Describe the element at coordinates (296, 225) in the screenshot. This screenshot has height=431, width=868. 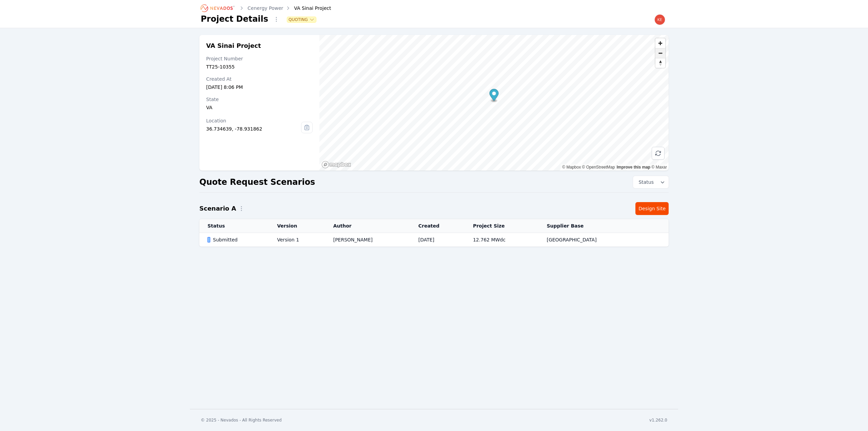
I see `th: Version` at that location.